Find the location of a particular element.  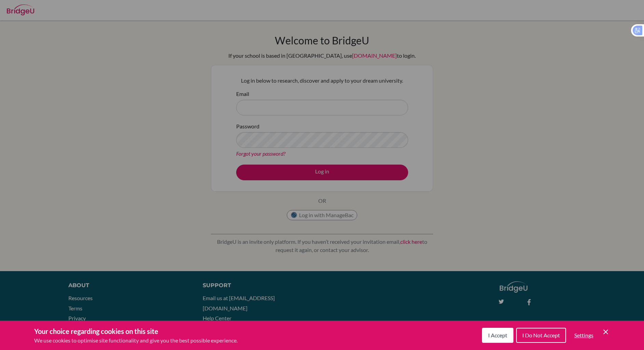

p: We use cookies to optimise site functionality and give you the best possible experience. is located at coordinates (135, 340).